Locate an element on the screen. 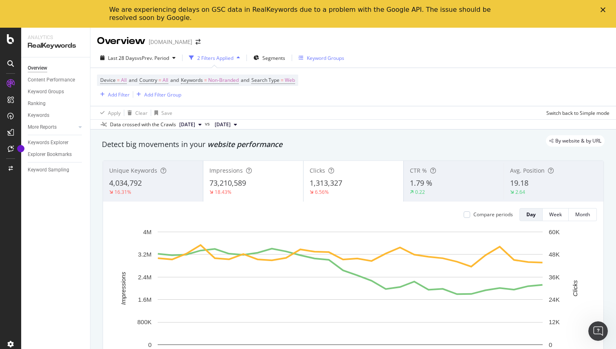 Image resolution: width=616 pixels, height=349 pixels. button: Add Filter is located at coordinates (113, 95).